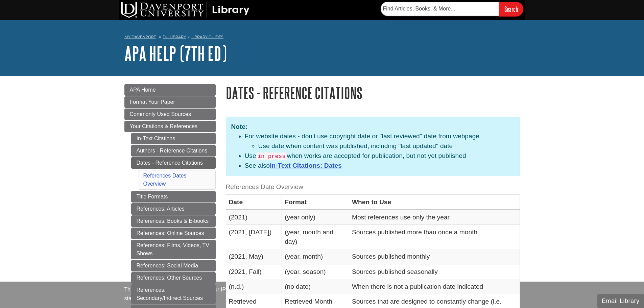  Describe the element at coordinates (373, 93) in the screenshot. I see `h1: Dates - Reference Citations` at that location.